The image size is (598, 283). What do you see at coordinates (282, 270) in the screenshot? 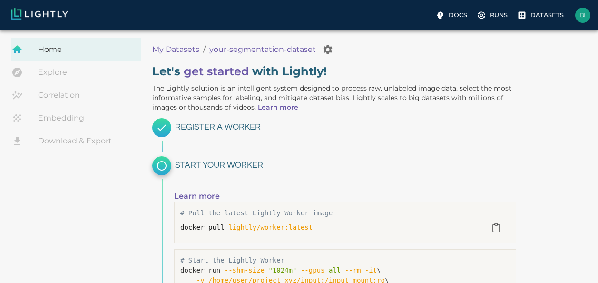
I see `span: "1024m"` at bounding box center [282, 270].